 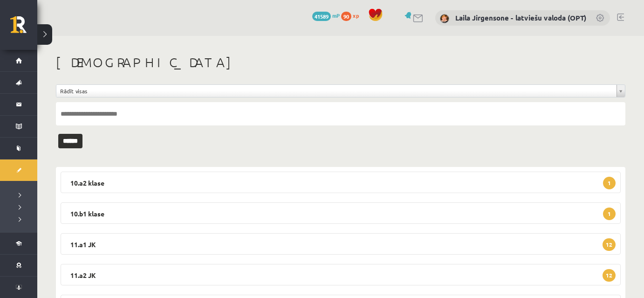 What do you see at coordinates (336, 15) in the screenshot?
I see `span: mP` at bounding box center [336, 15].